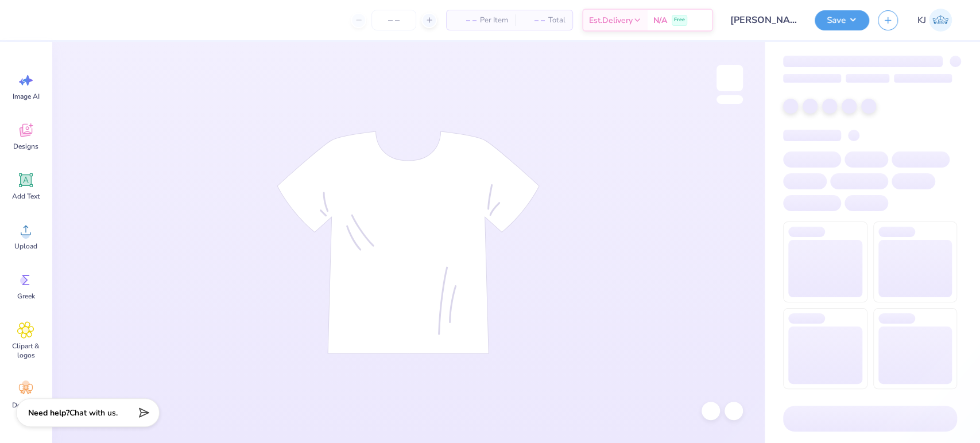 This screenshot has width=980, height=443. What do you see at coordinates (26, 406) in the screenshot?
I see `span: Decorate` at bounding box center [26, 406].